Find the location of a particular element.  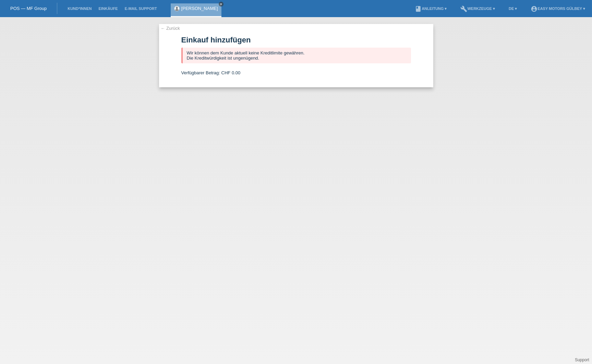

i: build is located at coordinates (463, 9).